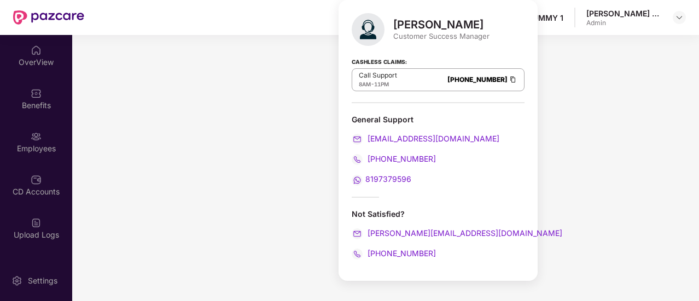  What do you see at coordinates (365, 84) in the screenshot?
I see `span: 8AM` at bounding box center [365, 84].